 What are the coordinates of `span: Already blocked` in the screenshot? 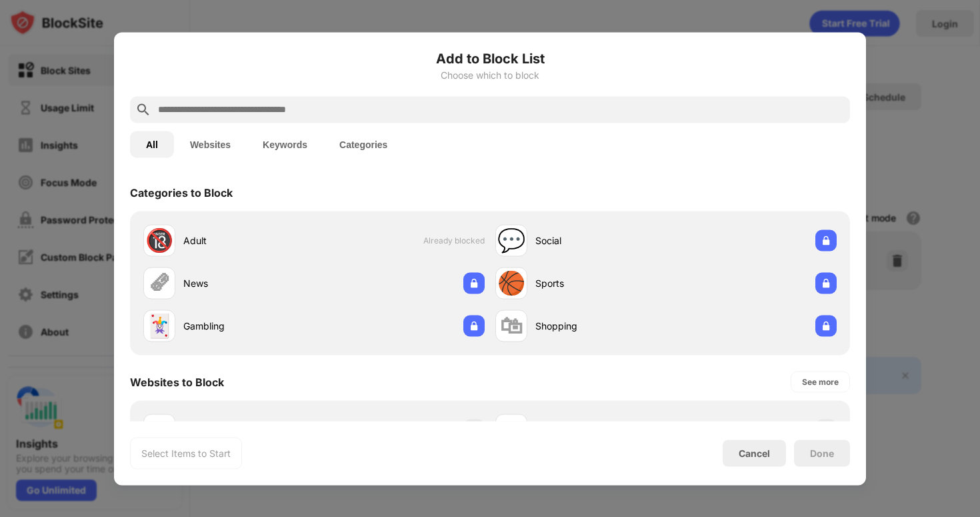 It's located at (454, 240).